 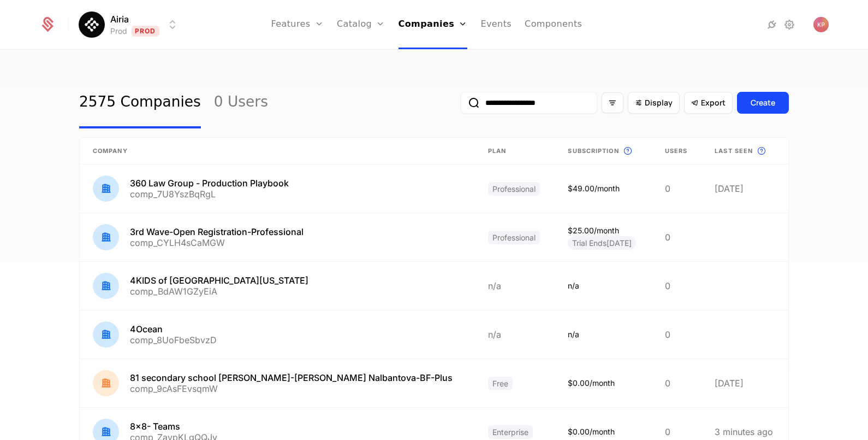 I want to click on span: Subscription, so click(x=593, y=150).